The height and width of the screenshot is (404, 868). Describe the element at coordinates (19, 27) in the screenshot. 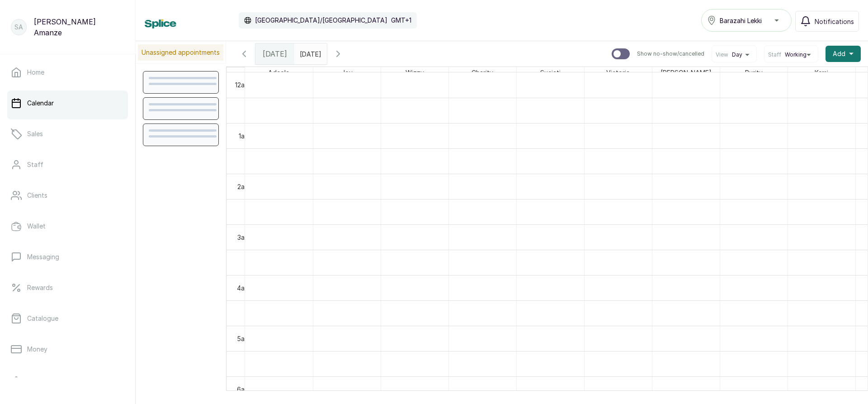

I see `p: SA` at that location.